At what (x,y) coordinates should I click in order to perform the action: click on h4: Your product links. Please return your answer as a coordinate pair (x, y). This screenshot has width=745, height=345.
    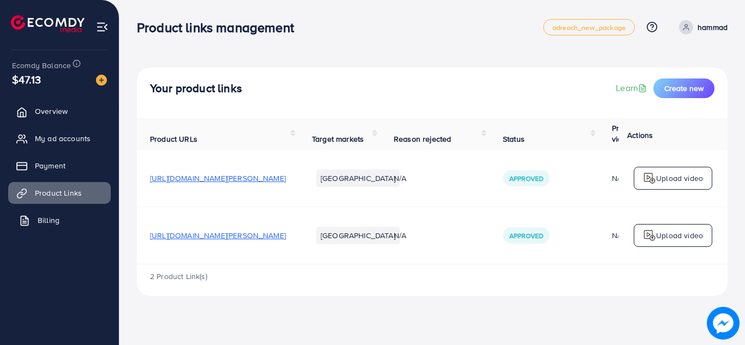
    Looking at the image, I should click on (196, 88).